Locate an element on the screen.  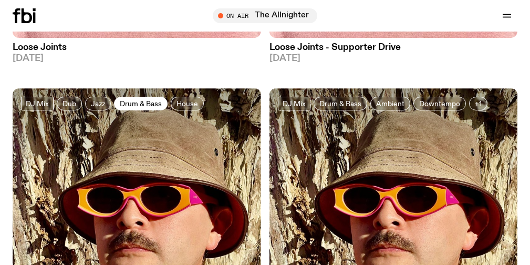
span: Dub is located at coordinates (69, 103).